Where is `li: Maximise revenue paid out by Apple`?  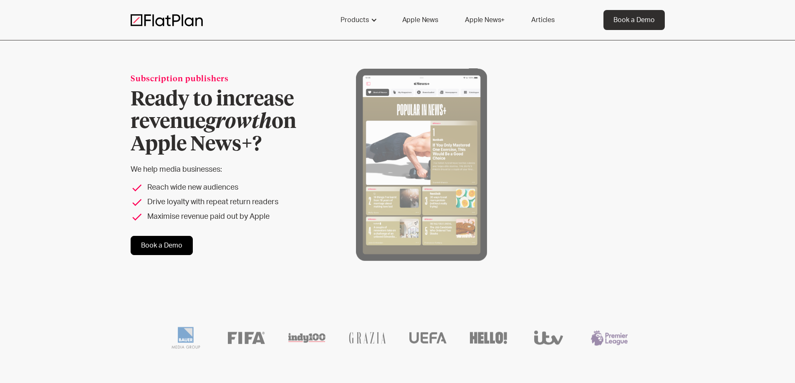 li: Maximise revenue paid out by Apple is located at coordinates (227, 217).